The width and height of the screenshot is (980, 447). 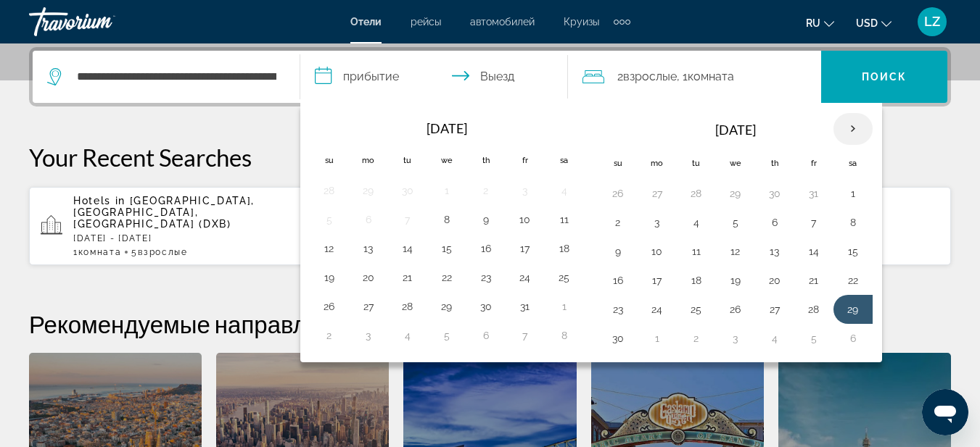 What do you see at coordinates (426, 22) in the screenshot?
I see `span: рейсы` at bounding box center [426, 22].